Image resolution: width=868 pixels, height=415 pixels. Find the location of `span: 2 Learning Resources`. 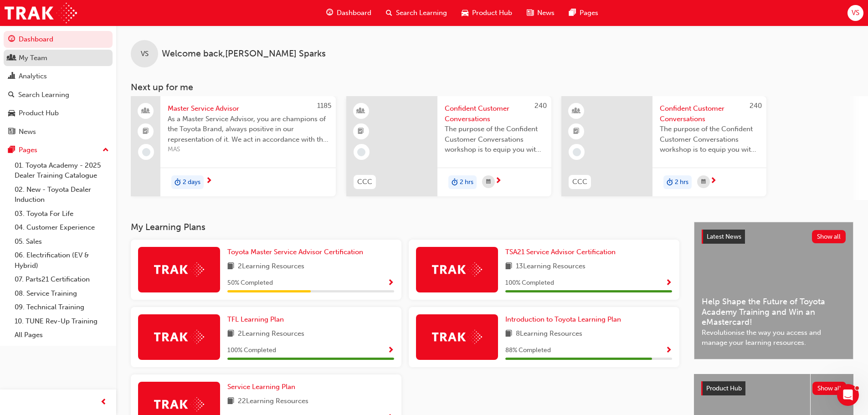

span: 2 Learning Resources is located at coordinates (271, 334).